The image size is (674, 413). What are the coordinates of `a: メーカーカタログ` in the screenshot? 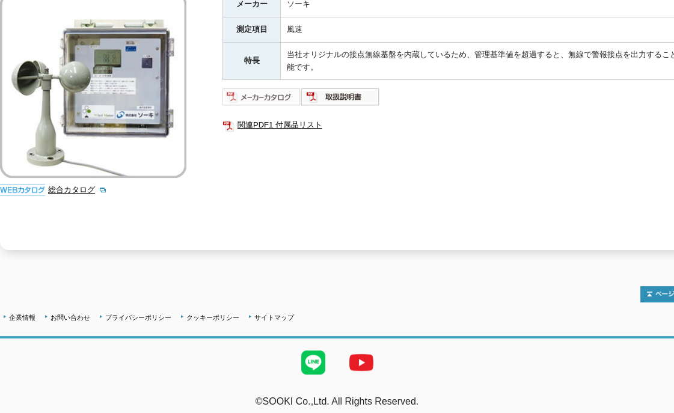 It's located at (262, 100).